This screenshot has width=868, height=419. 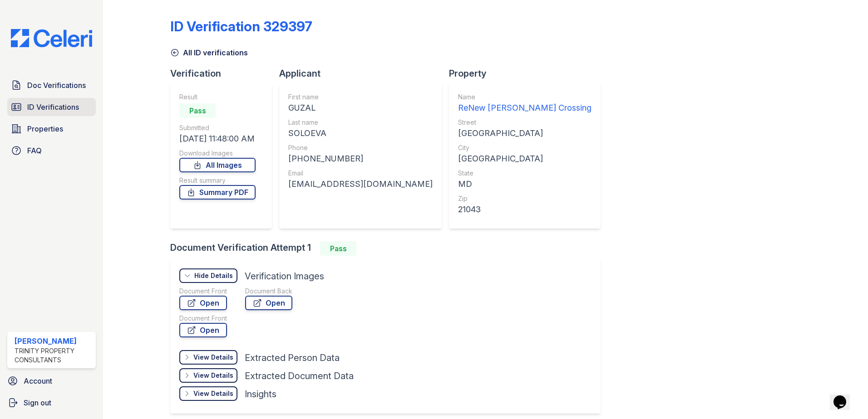 What do you see at coordinates (217, 193) in the screenshot?
I see `a: Summary PDF` at bounding box center [217, 193].